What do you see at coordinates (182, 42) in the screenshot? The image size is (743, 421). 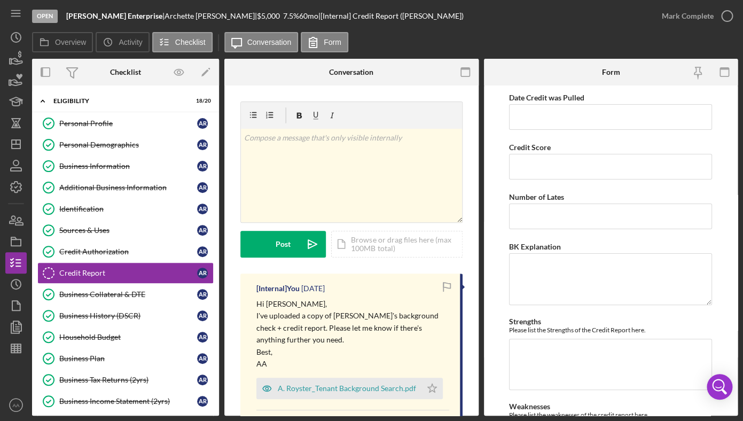 I see `button: Checklist` at bounding box center [182, 42].